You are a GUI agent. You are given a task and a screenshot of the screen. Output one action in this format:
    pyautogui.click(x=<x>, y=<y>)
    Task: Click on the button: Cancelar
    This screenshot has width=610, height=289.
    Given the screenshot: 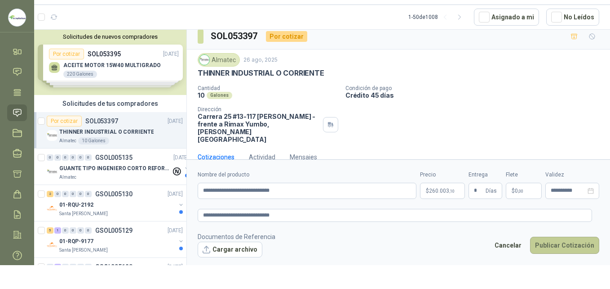 What is the action you would take?
    pyautogui.click(x=508, y=245)
    